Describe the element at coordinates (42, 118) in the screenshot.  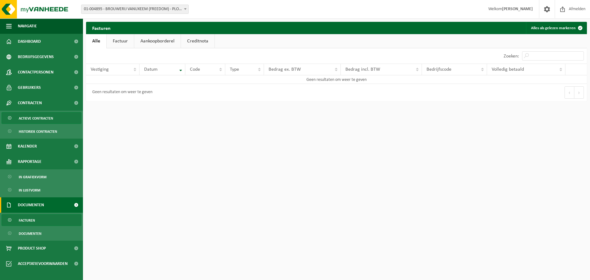
I see `a: Actieve contracten` at that location.